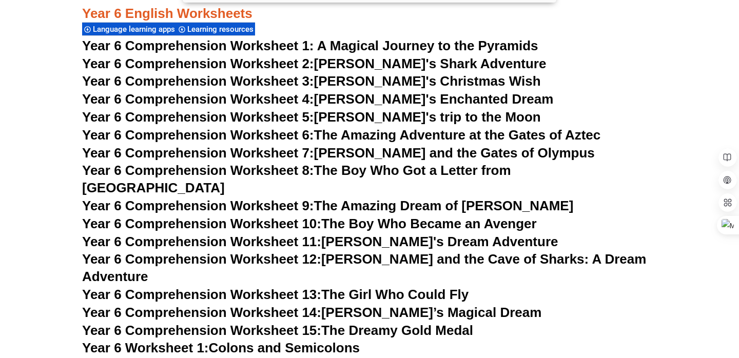 The width and height of the screenshot is (739, 358). Describe the element at coordinates (341, 135) in the screenshot. I see `a: Year 6 Comprehension Worksheet 6:The Amazing Adventure at the Gates of Aztec` at that location.